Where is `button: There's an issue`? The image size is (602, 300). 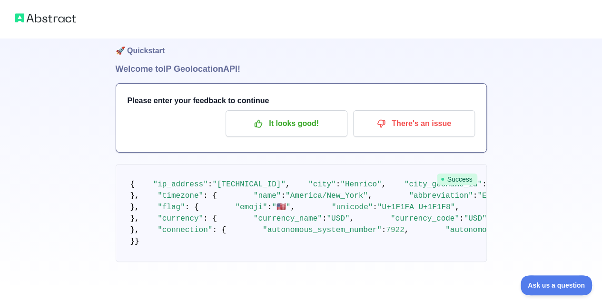
button: There's an issue is located at coordinates (414, 124).